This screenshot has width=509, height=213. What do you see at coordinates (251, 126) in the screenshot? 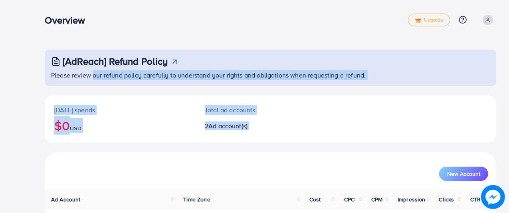
I see `h2: 2` at bounding box center [251, 126].